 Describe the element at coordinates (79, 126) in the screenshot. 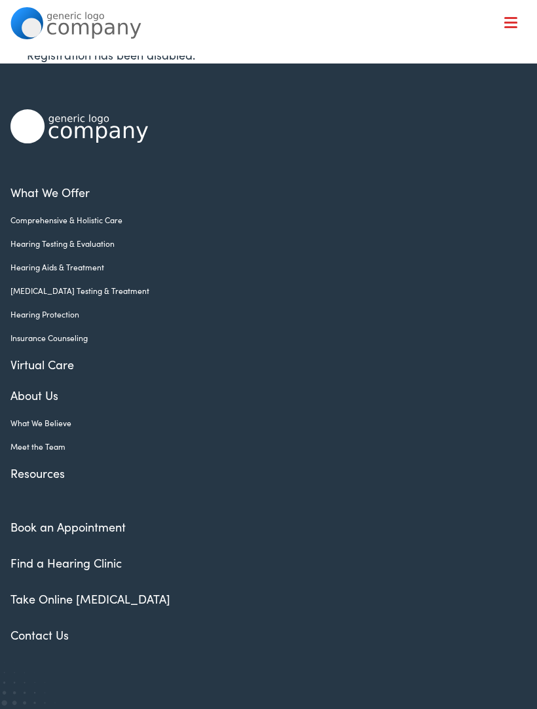

I see `img: Alpaca Audiology` at that location.